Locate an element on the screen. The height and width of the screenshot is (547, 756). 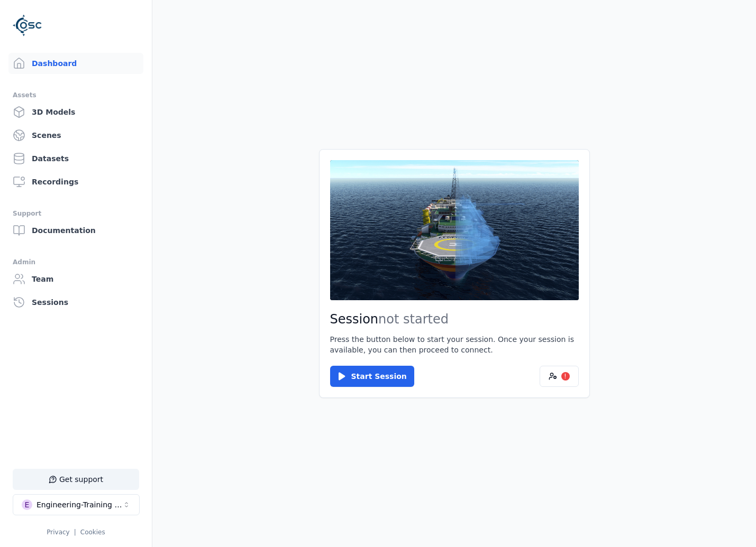
a: Recordings is located at coordinates (76, 182).